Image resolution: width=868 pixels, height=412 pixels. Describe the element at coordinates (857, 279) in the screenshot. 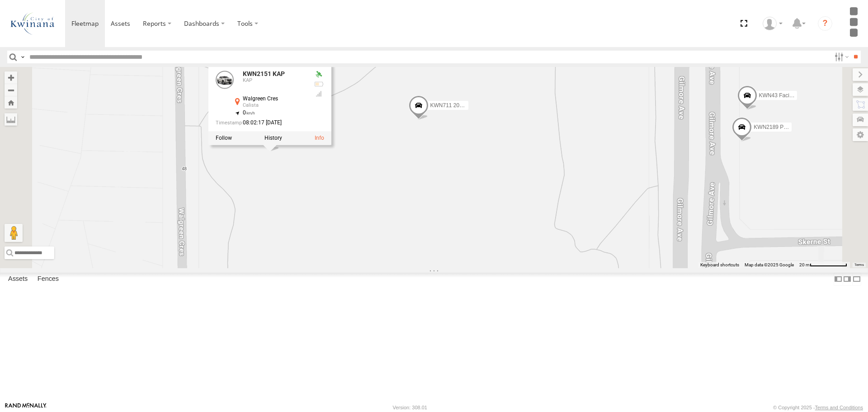

I see `label: Hide Summary Table` at that location.